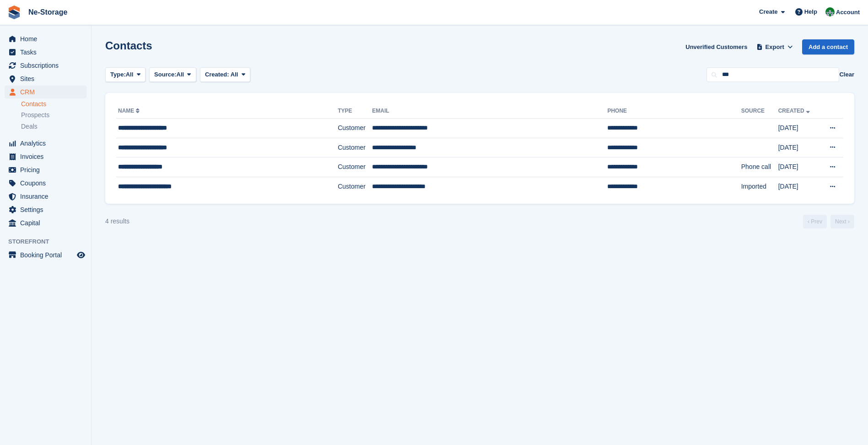  I want to click on a: Next, so click(843, 222).